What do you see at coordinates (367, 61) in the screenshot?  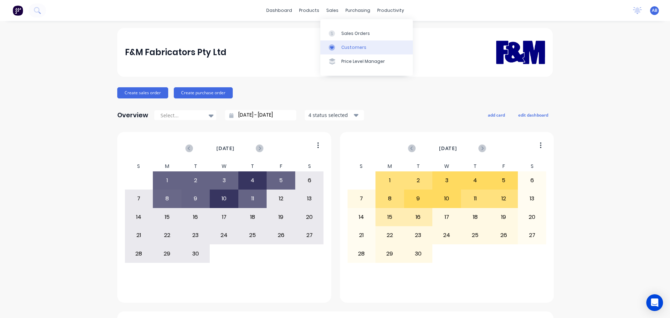 I see `a: Price Level Manager` at bounding box center [367, 61].